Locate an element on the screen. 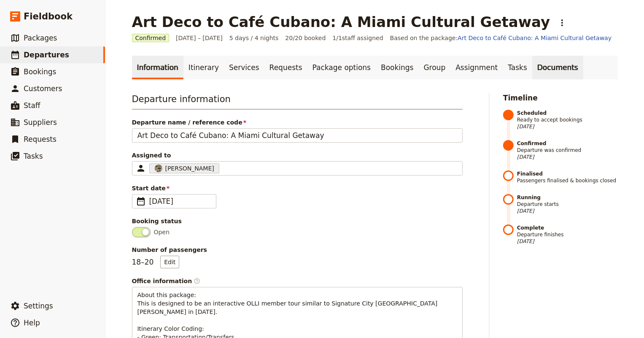 Image resolution: width=644 pixels, height=338 pixels. a: Itinerary is located at coordinates (203, 67).